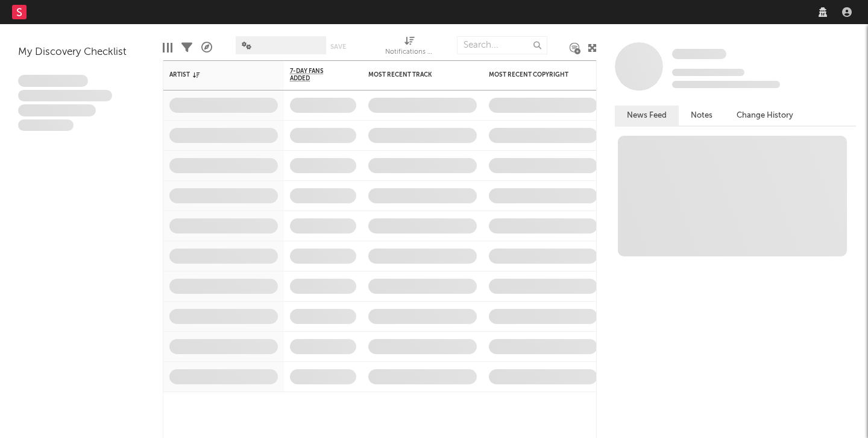 The width and height of the screenshot is (868, 438). I want to click on div: My Discovery Checklist, so click(82, 52).